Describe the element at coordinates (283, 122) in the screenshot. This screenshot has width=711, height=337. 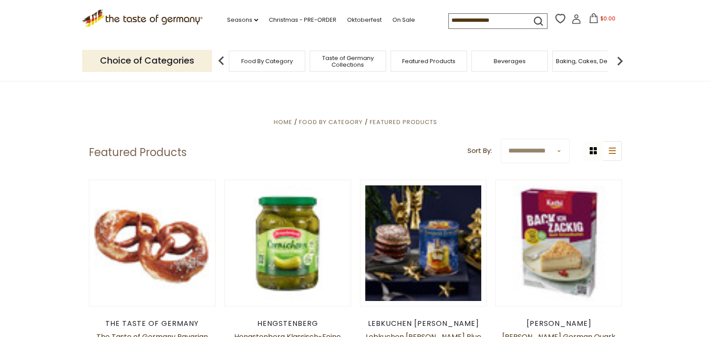
I see `a: Home` at that location.